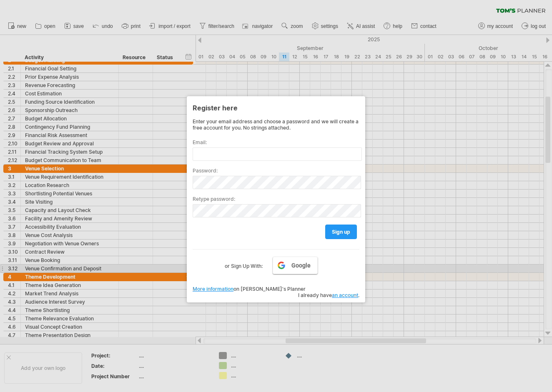 Image resolution: width=552 pixels, height=392 pixels. What do you see at coordinates (276, 199) in the screenshot?
I see `label: Retype password:` at bounding box center [276, 199].